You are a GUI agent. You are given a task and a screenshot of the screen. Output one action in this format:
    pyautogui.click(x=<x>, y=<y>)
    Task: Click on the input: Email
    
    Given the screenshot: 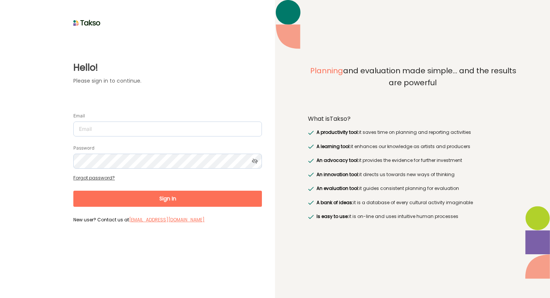 What is the action you would take?
    pyautogui.click(x=168, y=129)
    